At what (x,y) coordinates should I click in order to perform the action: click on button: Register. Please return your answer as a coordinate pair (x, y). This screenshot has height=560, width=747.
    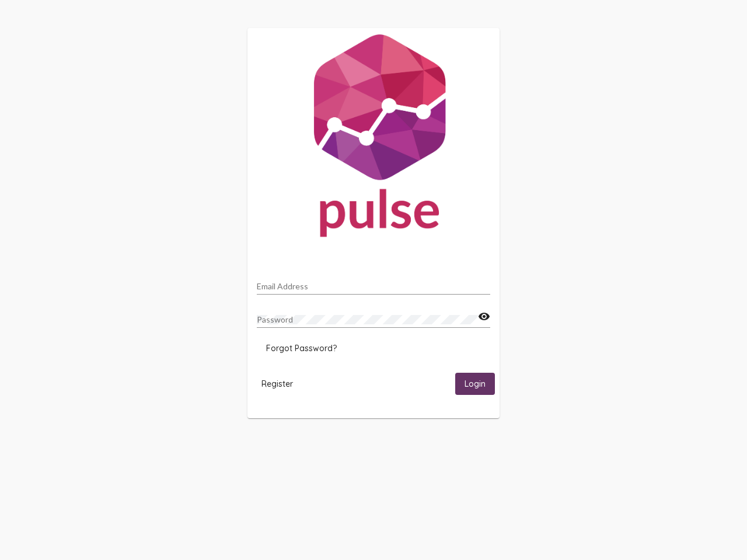
    Looking at the image, I should click on (277, 383).